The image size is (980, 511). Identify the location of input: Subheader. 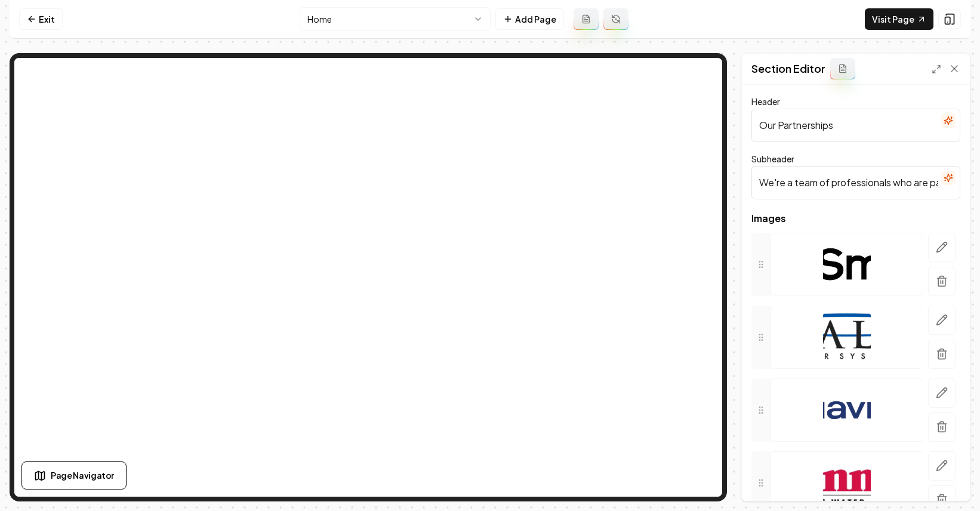
(856, 182).